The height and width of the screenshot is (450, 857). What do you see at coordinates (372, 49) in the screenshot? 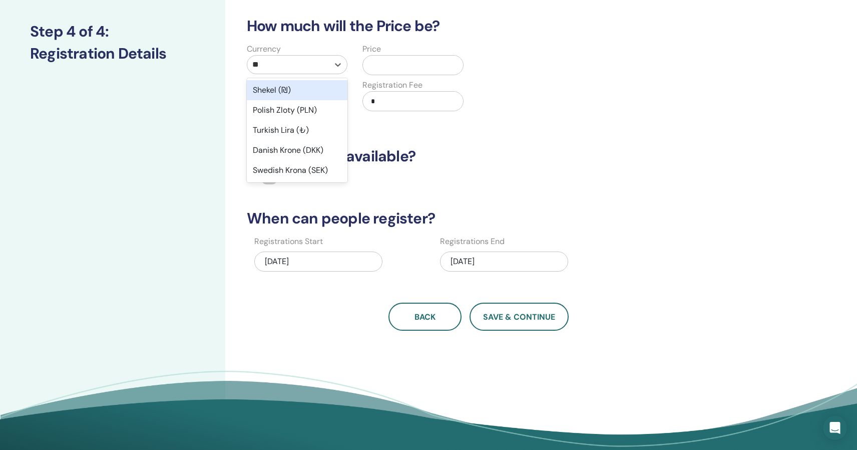
I see `label: Price` at bounding box center [372, 49].